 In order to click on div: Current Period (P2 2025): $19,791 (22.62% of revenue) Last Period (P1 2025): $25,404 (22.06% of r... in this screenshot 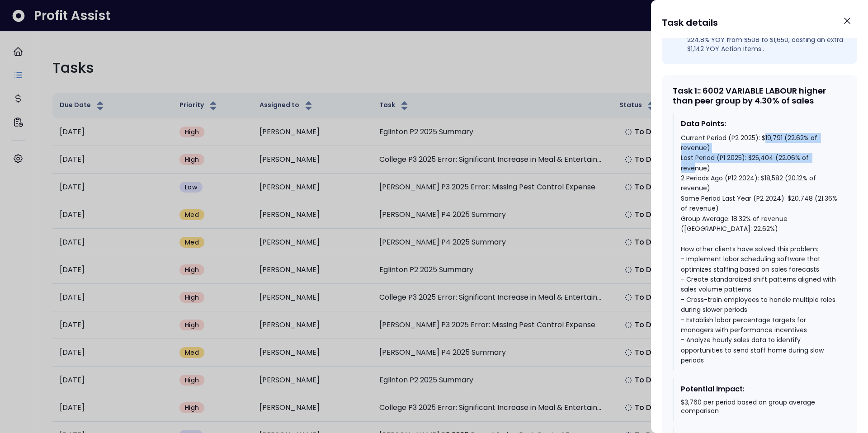, I will do `click(760, 249)`.